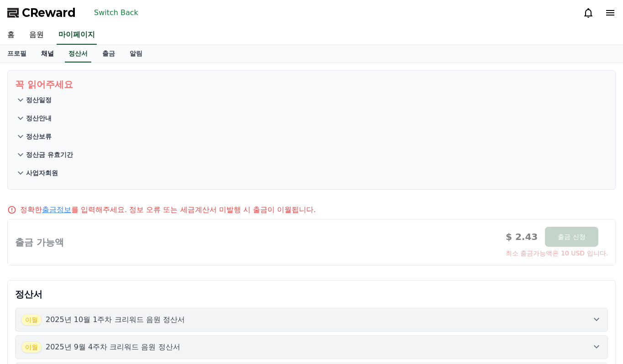 The width and height of the screenshot is (623, 364). What do you see at coordinates (56, 209) in the screenshot?
I see `a: 출금정보` at bounding box center [56, 209].